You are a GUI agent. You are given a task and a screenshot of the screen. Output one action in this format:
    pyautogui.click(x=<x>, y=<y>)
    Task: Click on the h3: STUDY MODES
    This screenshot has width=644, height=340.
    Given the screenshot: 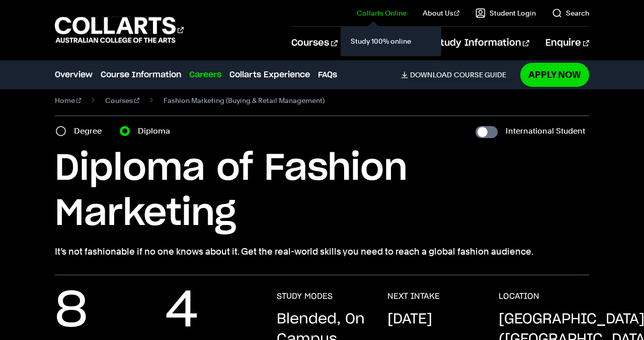 What is the action you would take?
    pyautogui.click(x=304, y=296)
    